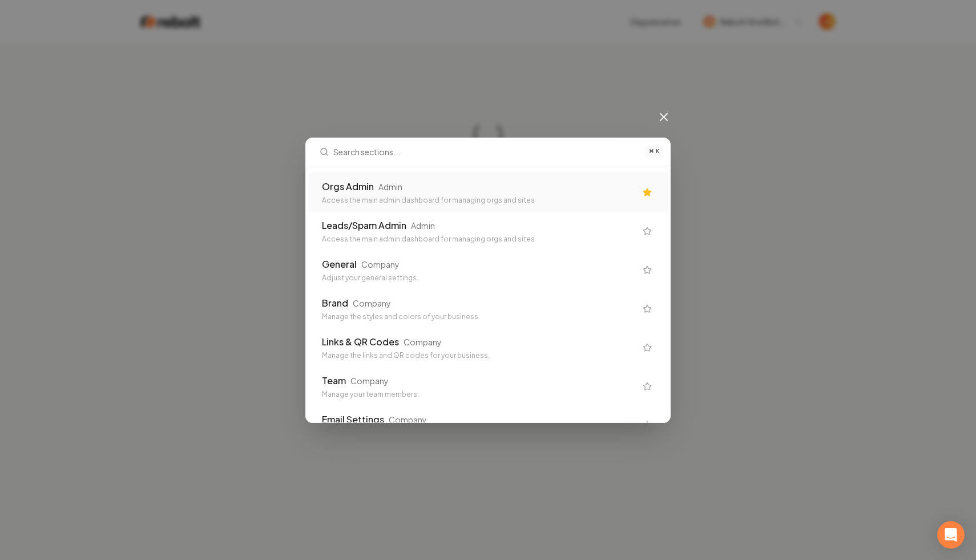 This screenshot has height=560, width=976. I want to click on div: General, so click(339, 264).